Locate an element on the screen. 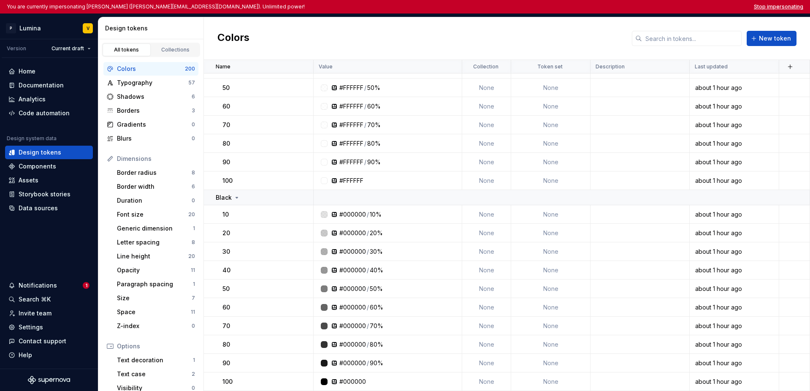 Image resolution: width=810 pixels, height=391 pixels. a: Colors200 is located at coordinates (151, 69).